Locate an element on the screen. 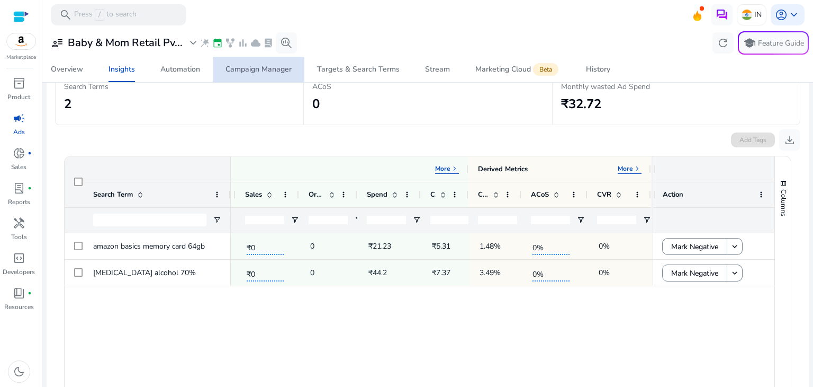 The height and width of the screenshot is (387, 813). span: book_4 is located at coordinates (19, 293).